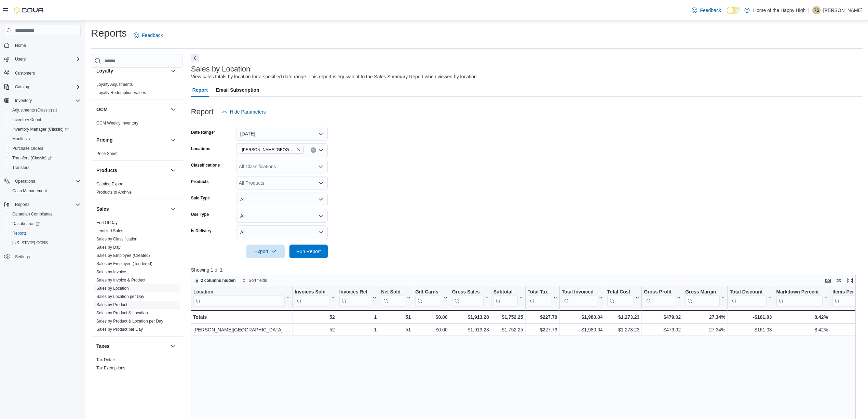 The height and width of the screenshot is (419, 868). I want to click on div: Location, so click(239, 292).